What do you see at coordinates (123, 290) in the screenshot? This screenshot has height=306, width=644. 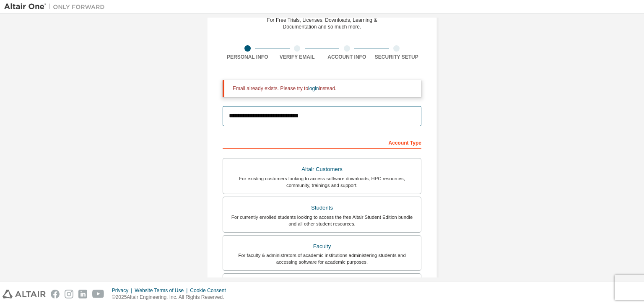 I see `div: Privacy` at bounding box center [123, 290].